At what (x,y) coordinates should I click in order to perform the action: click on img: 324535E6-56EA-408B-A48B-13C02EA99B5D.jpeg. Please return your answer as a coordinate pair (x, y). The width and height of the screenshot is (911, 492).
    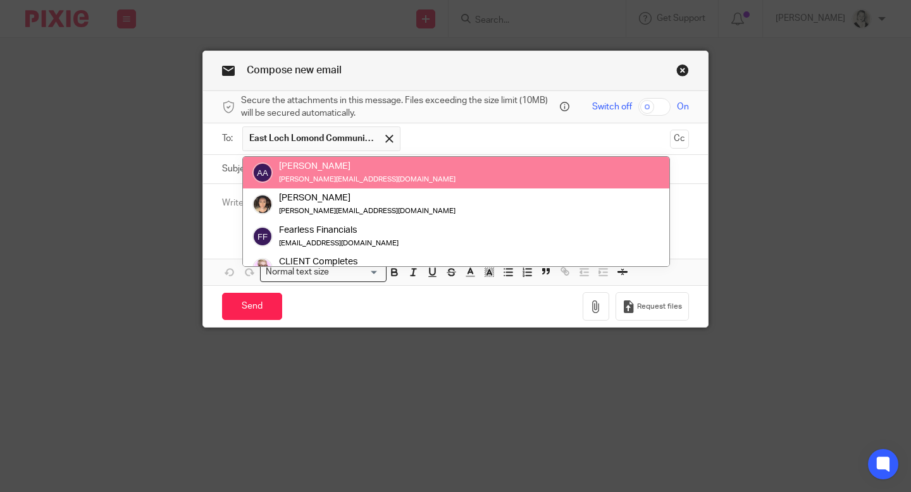
    Looking at the image, I should click on (262, 205).